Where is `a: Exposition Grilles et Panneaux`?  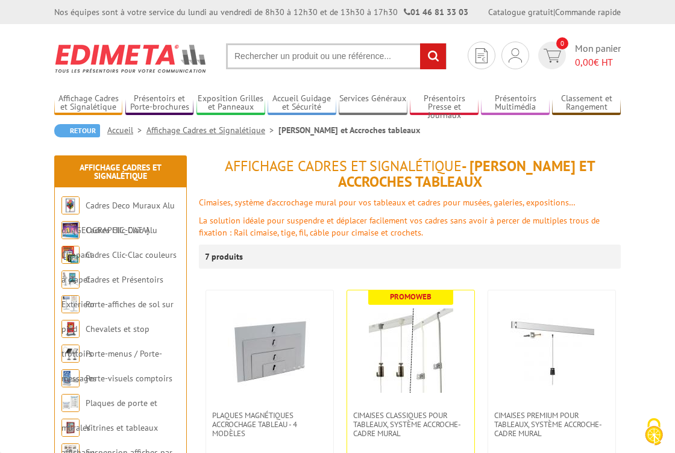 a: Exposition Grilles et Panneaux is located at coordinates (230, 103).